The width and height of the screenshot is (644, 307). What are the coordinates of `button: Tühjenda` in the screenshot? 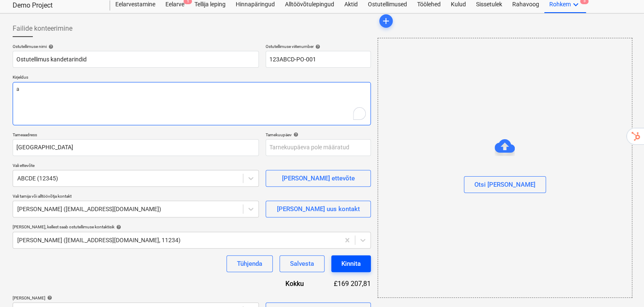 It's located at (249, 264).